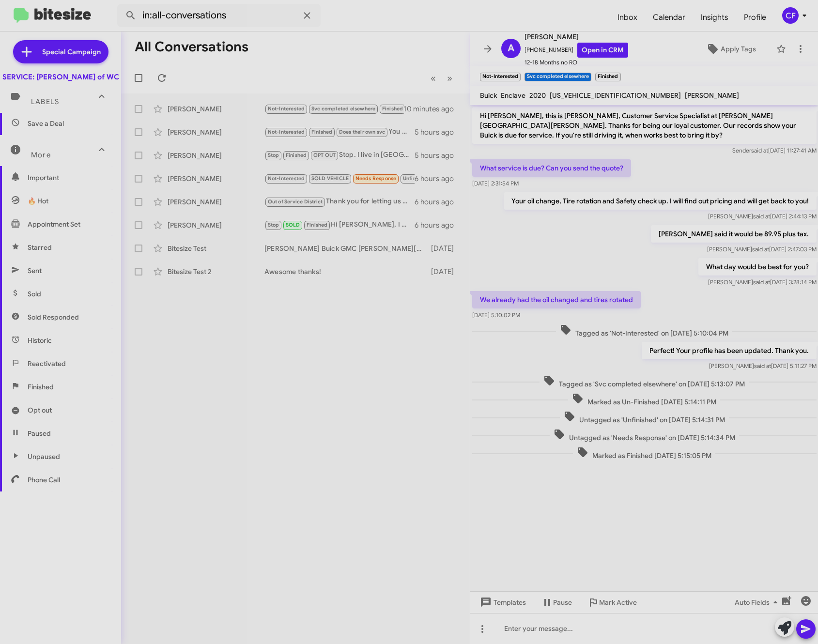 This screenshot has height=644, width=818. What do you see at coordinates (790, 16) in the screenshot?
I see `button: CF` at bounding box center [790, 16].